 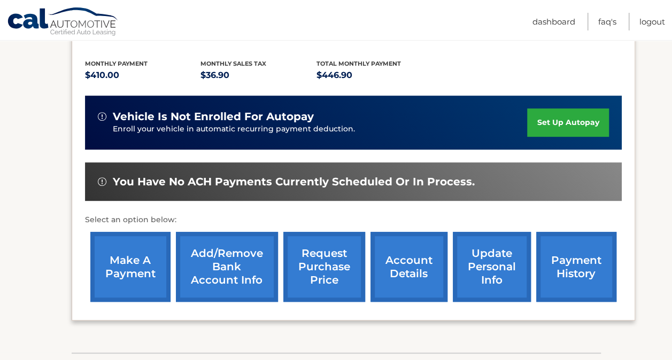 What do you see at coordinates (554, 21) in the screenshot?
I see `a: Dashboard` at bounding box center [554, 21].